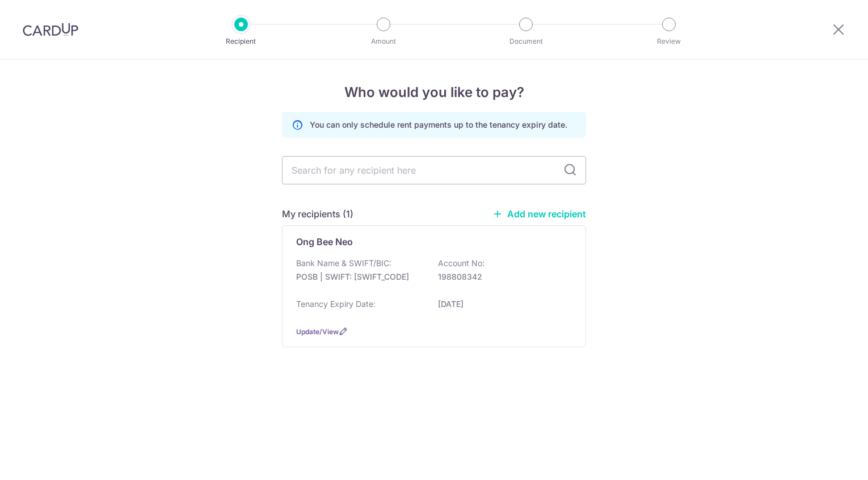  Describe the element at coordinates (50, 29) in the screenshot. I see `img: CardUp` at that location.